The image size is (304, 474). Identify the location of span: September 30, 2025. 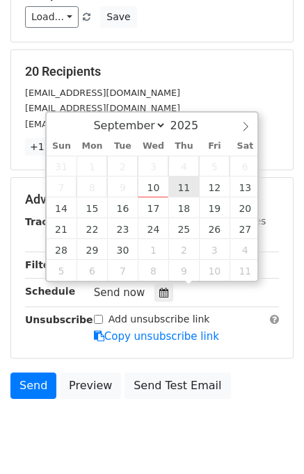
(122, 250).